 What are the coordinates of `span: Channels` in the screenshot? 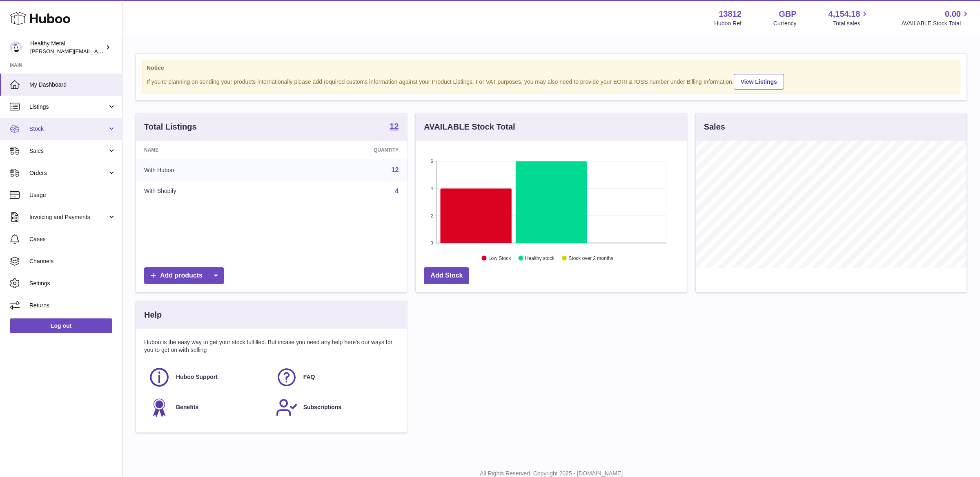 It's located at (73, 261).